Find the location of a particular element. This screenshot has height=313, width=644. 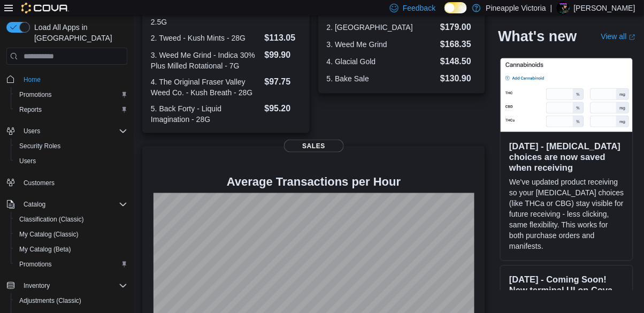

dd: $148.50 is located at coordinates (458, 62).